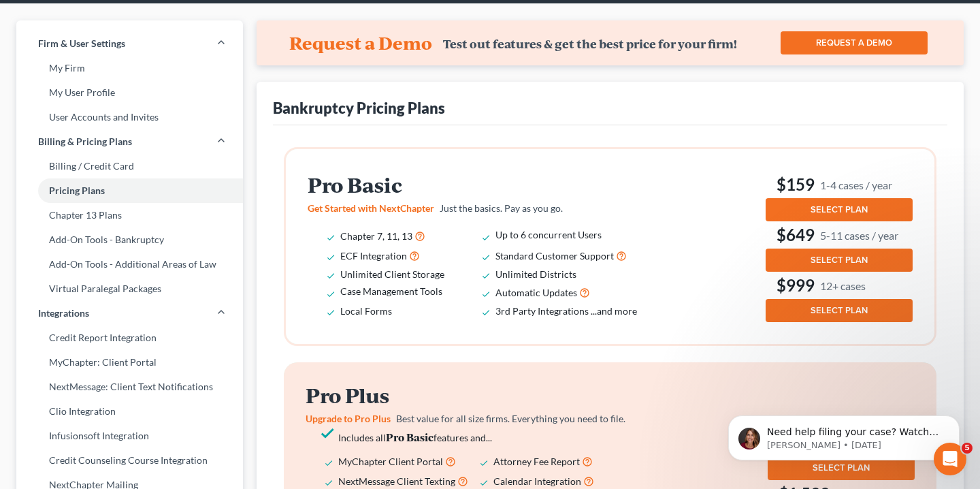  Describe the element at coordinates (391, 291) in the screenshot. I see `span: Case Management Tools` at that location.